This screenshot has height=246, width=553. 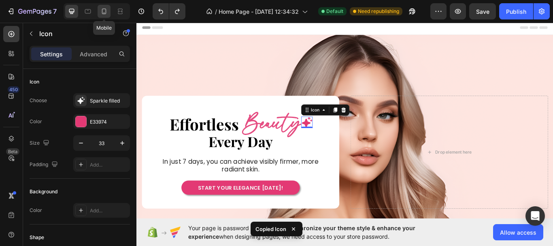 I want to click on p: Advanced, so click(x=94, y=54).